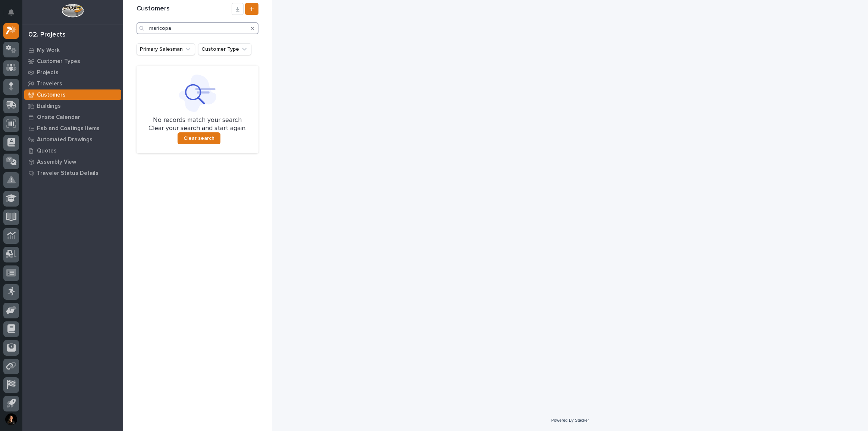 The height and width of the screenshot is (431, 868). What do you see at coordinates (73, 117) in the screenshot?
I see `a: Onsite Calendar` at bounding box center [73, 117].